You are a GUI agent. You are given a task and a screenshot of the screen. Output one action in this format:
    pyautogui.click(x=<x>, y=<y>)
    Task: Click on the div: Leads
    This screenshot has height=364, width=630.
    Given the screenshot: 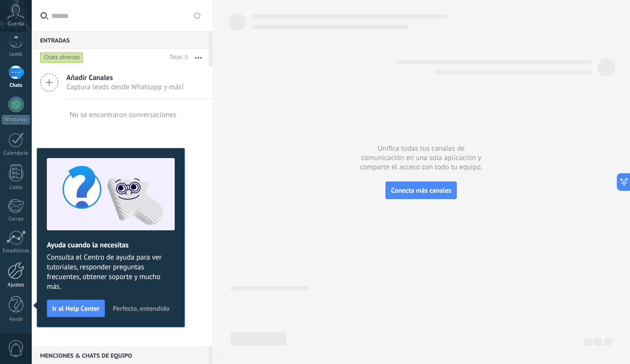 What is the action you would take?
    pyautogui.click(x=16, y=54)
    